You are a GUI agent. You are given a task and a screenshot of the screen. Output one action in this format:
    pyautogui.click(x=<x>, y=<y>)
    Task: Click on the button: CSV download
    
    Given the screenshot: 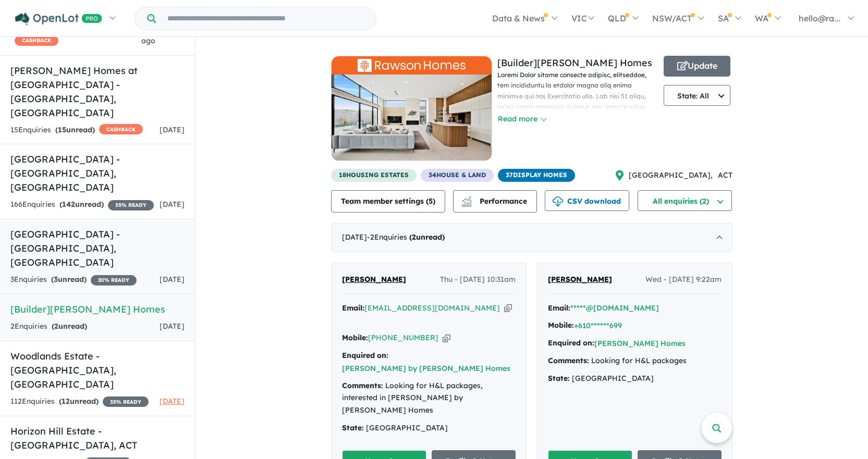 What is the action you would take?
    pyautogui.click(x=587, y=201)
    